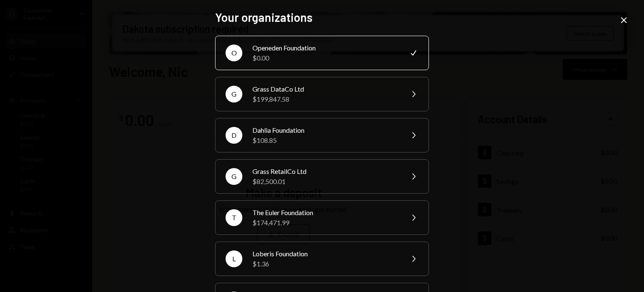 The height and width of the screenshot is (292, 644). I want to click on div: Openeden Foundation, so click(325, 48).